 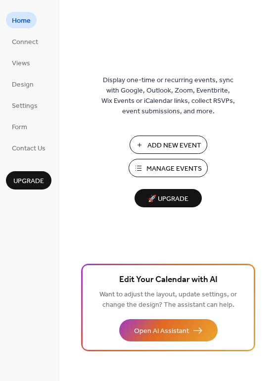 I want to click on span: Connect, so click(x=25, y=42).